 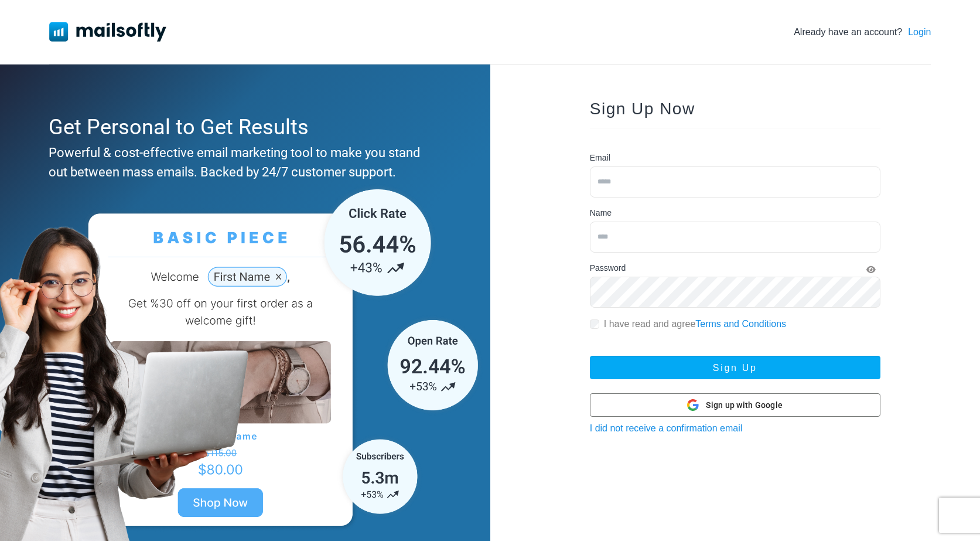 What do you see at coordinates (735, 368) in the screenshot?
I see `button: Sign Up` at bounding box center [735, 368].